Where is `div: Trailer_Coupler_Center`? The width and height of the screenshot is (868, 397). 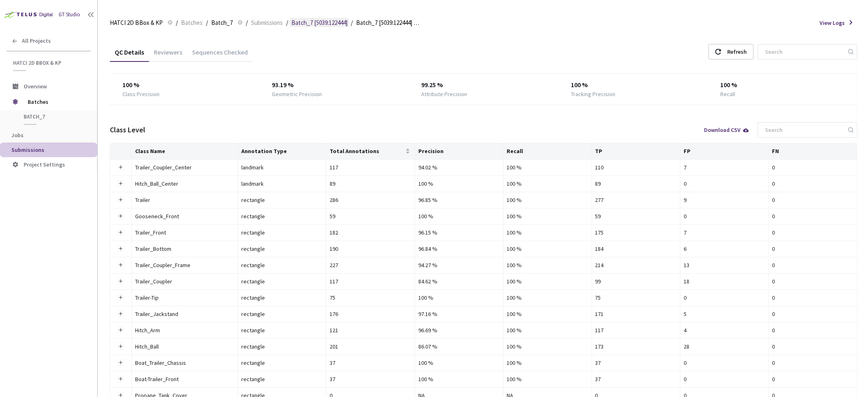 div: Trailer_Coupler_Center is located at coordinates (180, 167).